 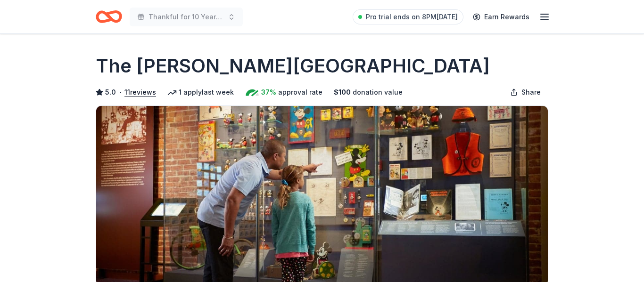 What do you see at coordinates (186, 17) in the screenshot?
I see `button: Thankful for 10 Years Gala Fundraiser` at bounding box center [186, 17].